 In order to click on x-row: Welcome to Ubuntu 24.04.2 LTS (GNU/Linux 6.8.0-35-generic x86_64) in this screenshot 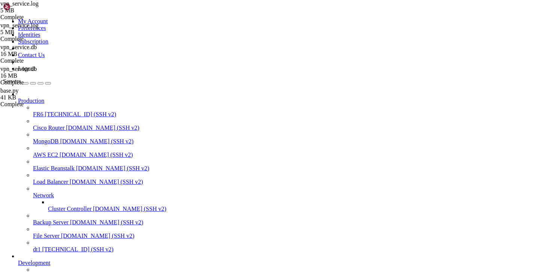, I will do `click(223, 6)`.